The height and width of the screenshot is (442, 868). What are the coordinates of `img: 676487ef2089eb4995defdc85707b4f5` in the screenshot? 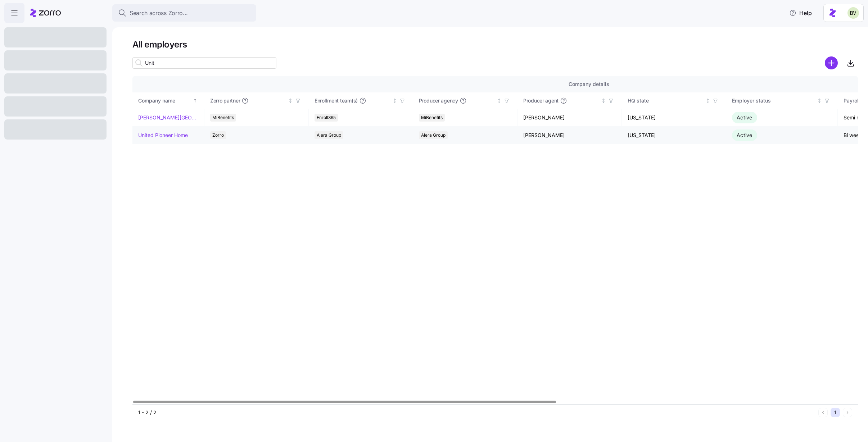 It's located at (853, 13).